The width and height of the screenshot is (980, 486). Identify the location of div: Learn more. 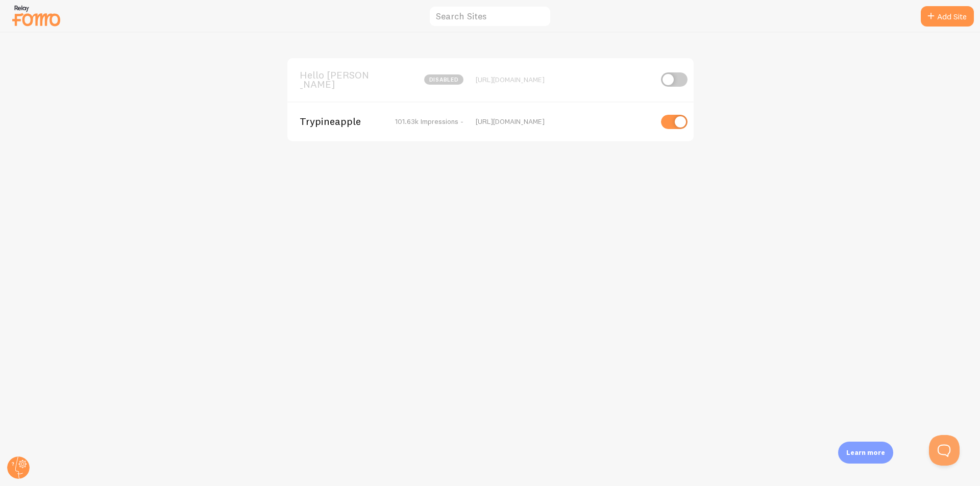
(866, 452).